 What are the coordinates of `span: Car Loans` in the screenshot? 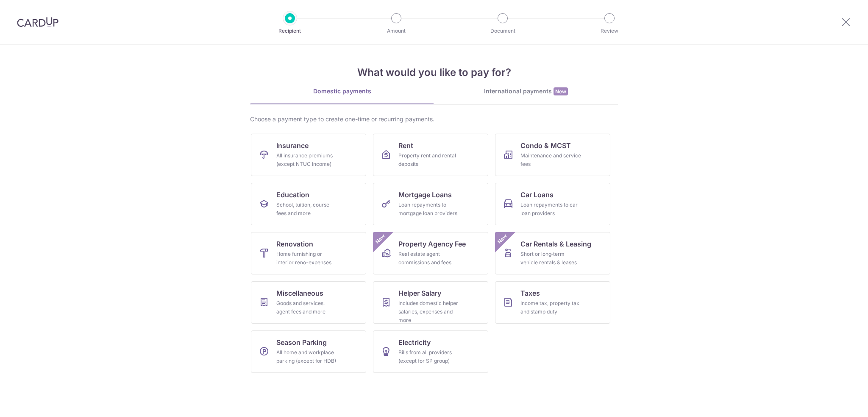 It's located at (537, 195).